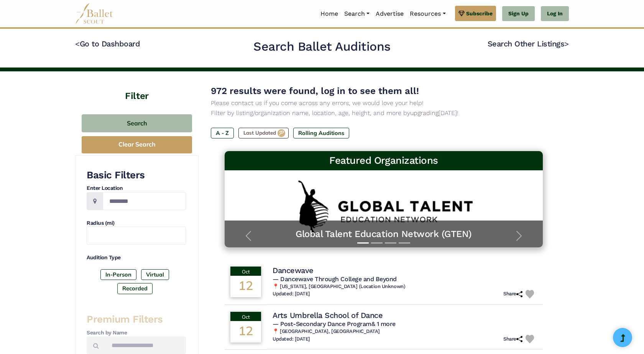 The height and width of the screenshot is (354, 644). I want to click on button: Slide 1, so click(363, 243).